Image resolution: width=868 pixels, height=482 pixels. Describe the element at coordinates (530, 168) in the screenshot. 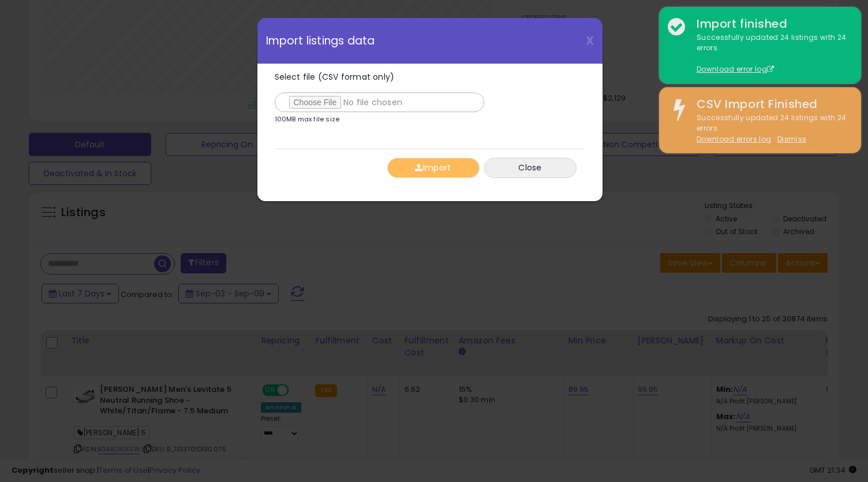

I see `button: Close` at that location.